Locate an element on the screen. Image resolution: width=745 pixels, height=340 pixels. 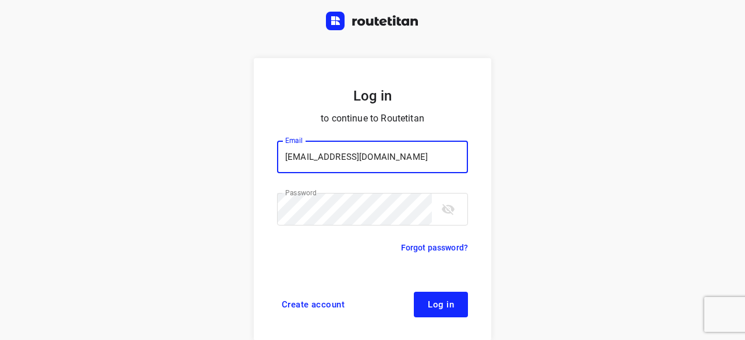
h5: Log in is located at coordinates (372, 96).